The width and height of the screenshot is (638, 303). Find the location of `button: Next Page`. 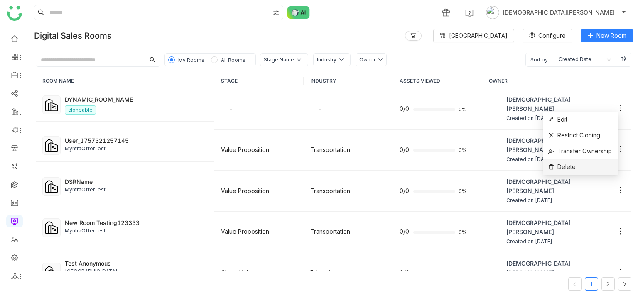

button: Next Page is located at coordinates (624, 284).